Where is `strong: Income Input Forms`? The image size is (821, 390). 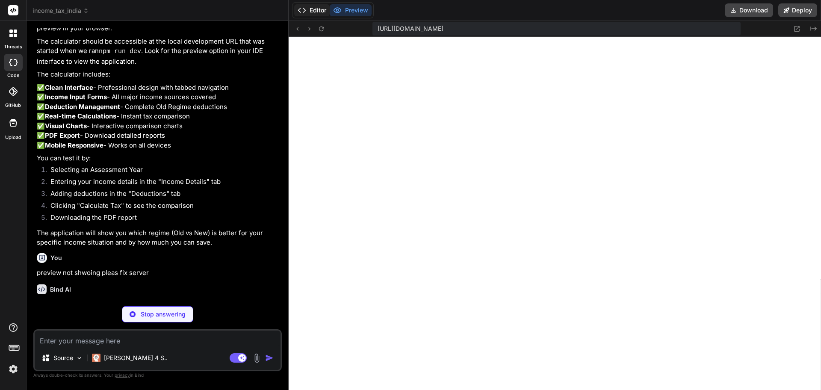 strong: Income Input Forms is located at coordinates (76, 97).